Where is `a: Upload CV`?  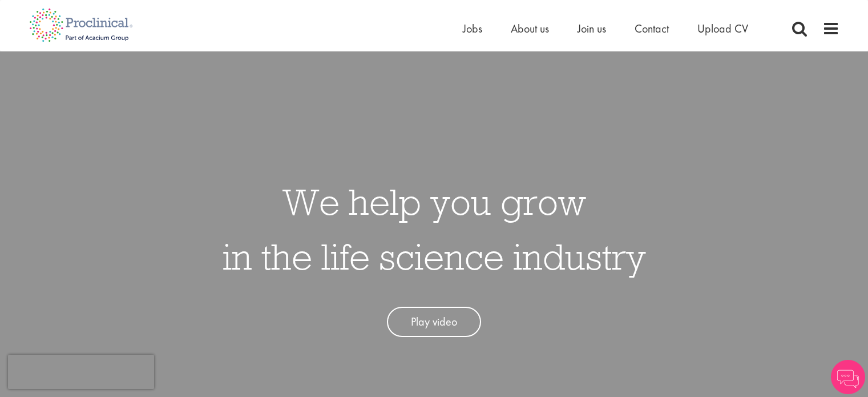 a: Upload CV is located at coordinates (722, 28).